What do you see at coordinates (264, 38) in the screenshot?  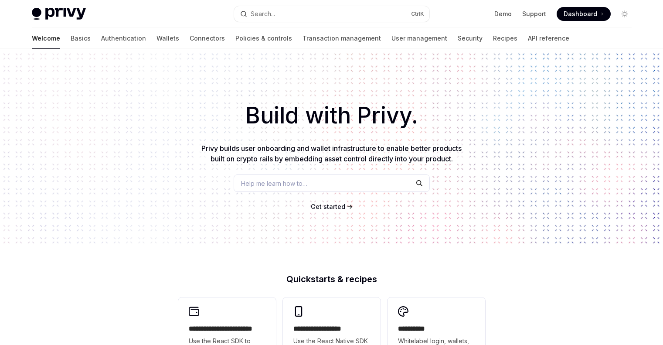 I see `a: Policies & controls` at bounding box center [264, 38].